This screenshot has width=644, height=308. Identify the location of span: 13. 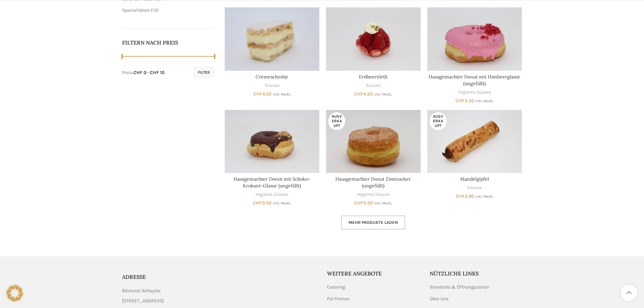
(155, 10).